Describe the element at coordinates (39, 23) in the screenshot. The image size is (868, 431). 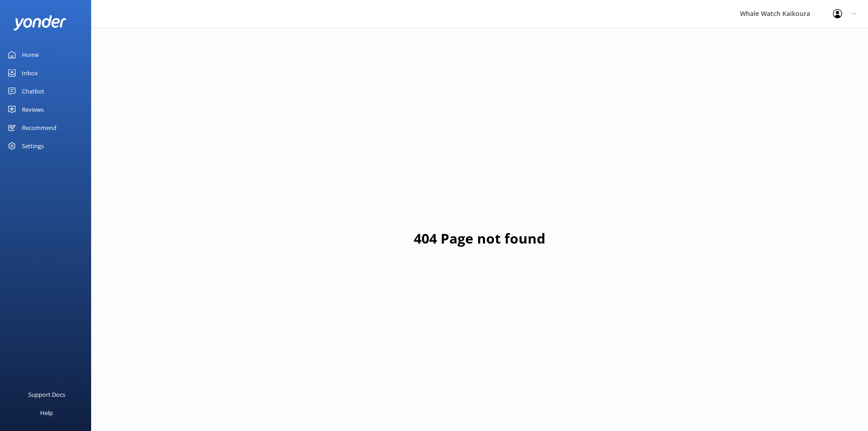
I see `img: yonder-white-logo.png` at that location.